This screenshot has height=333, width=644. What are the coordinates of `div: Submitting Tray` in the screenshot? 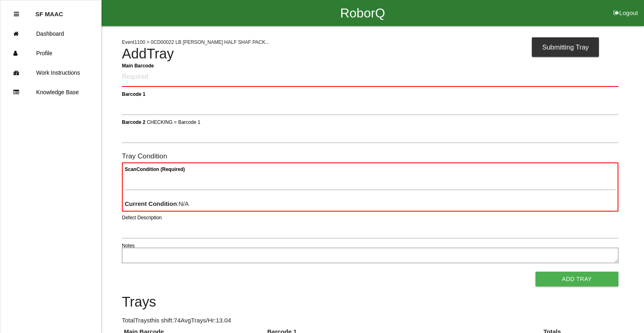 It's located at (565, 47).